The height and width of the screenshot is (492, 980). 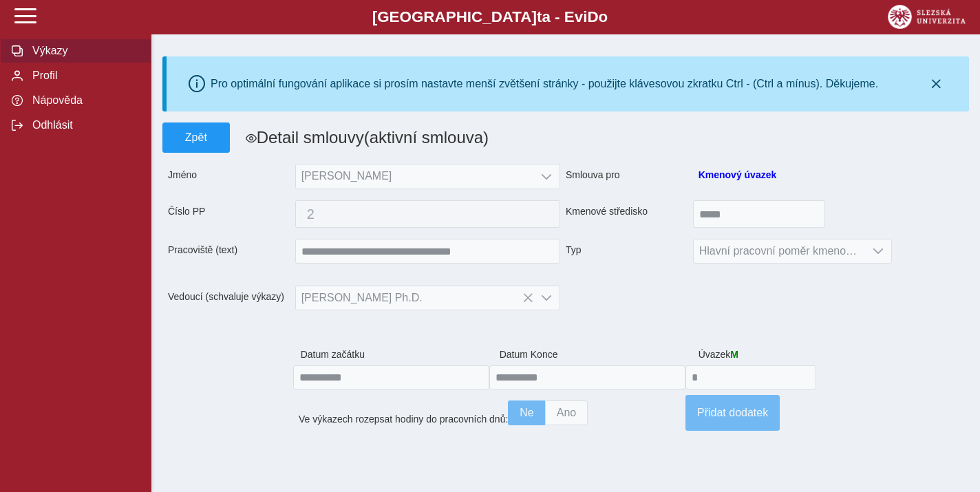 I want to click on span: D, so click(x=593, y=17).